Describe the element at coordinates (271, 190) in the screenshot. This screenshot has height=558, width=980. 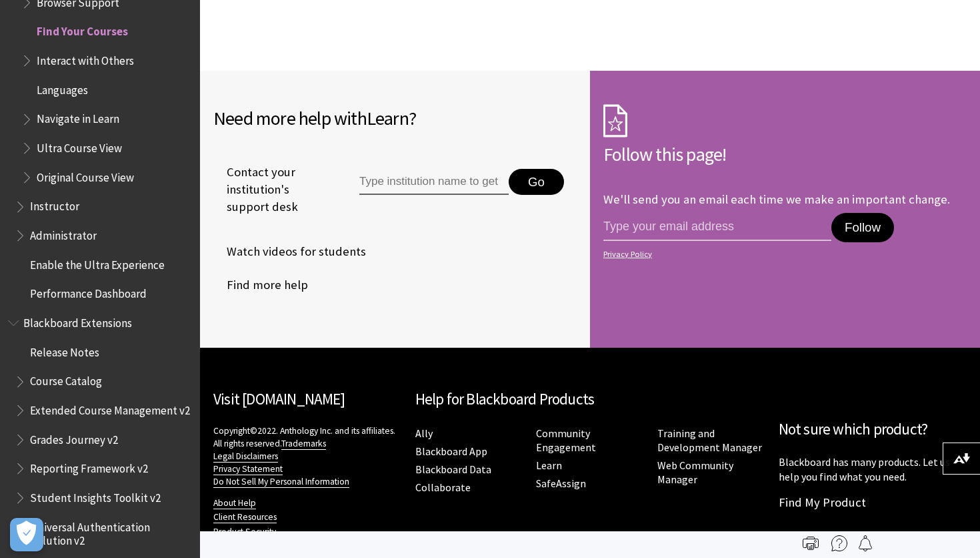
I see `span: Contact your institution's support desk` at that location.